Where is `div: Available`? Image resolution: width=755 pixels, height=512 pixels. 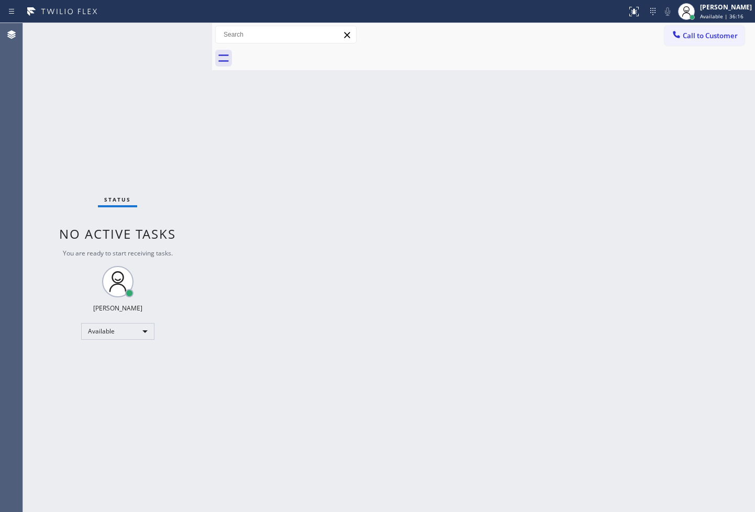 div: Available is located at coordinates (118, 332).